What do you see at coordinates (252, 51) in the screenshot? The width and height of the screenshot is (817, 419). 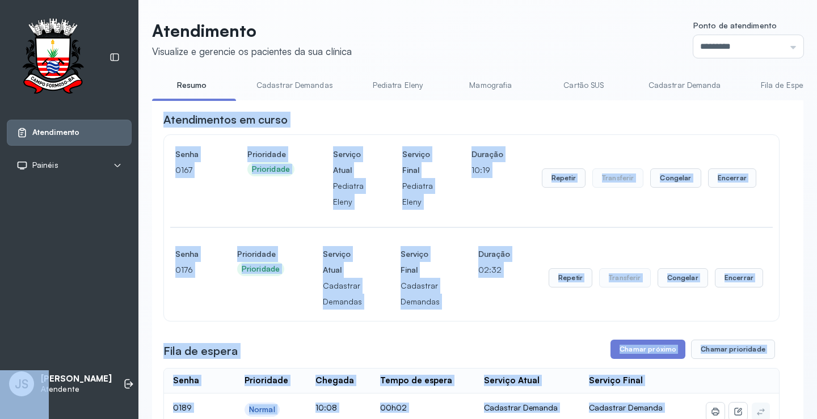 I see `div: Visualize e gerencie os pacientes da sua clínica` at bounding box center [252, 51].